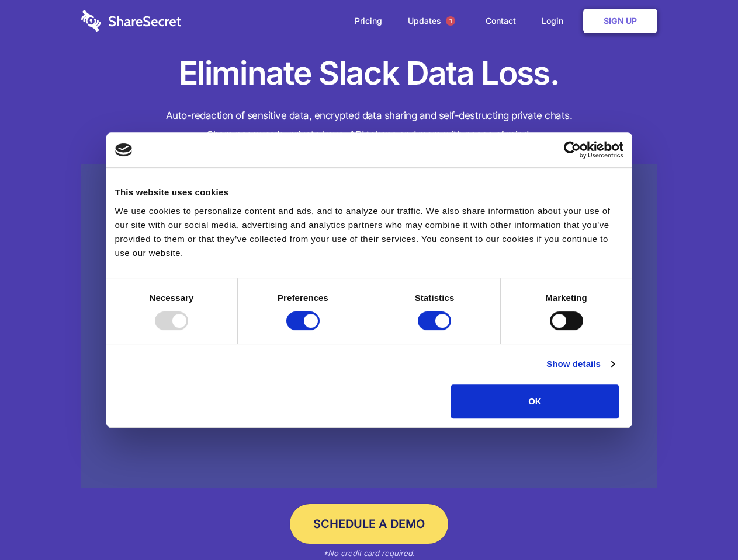 Image resolution: width=738 pixels, height=560 pixels. Describe the element at coordinates (580, 364) in the screenshot. I see `a: Show details` at that location.